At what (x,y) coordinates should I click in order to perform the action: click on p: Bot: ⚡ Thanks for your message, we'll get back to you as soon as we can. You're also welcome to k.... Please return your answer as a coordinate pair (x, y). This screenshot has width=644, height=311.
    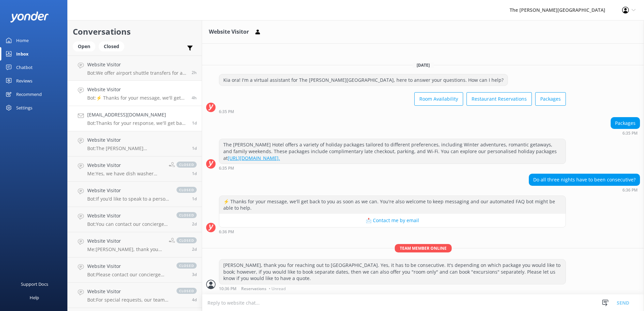
    Looking at the image, I should click on (137, 98).